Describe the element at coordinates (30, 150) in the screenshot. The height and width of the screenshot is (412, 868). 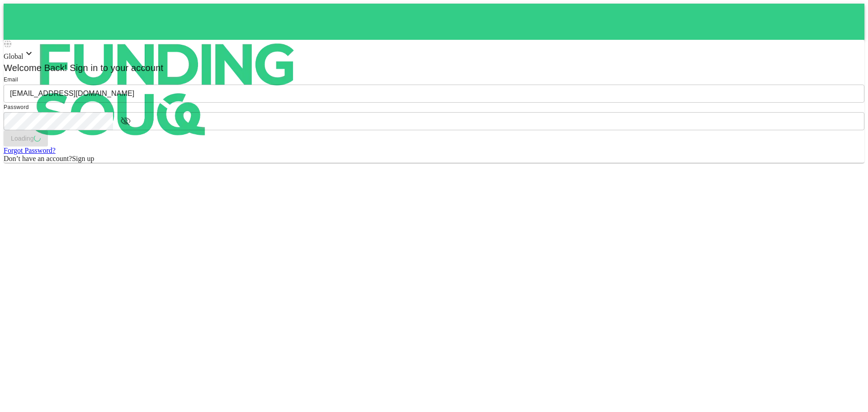
I see `a: Forgot Password?` at that location.